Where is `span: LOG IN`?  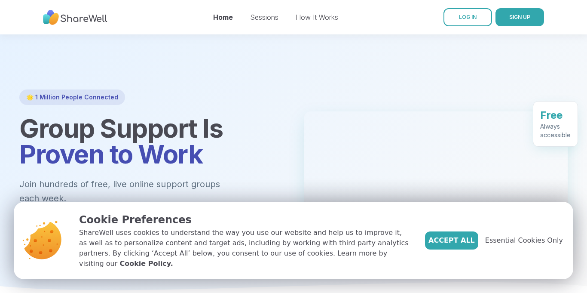 span: LOG IN is located at coordinates (468, 17).